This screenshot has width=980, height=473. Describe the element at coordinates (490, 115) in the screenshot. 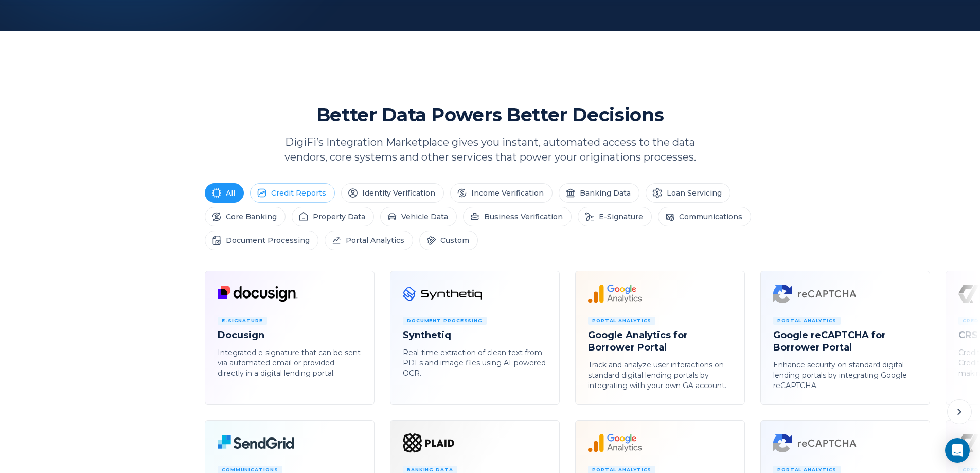

I see `h2: Better Data Powers Better Decisions` at that location.